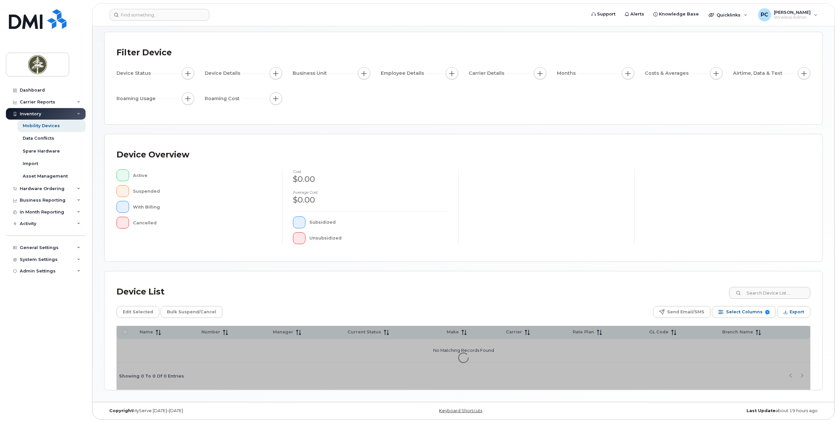 The image size is (838, 423). What do you see at coordinates (121, 410) in the screenshot?
I see `strong: Copyright` at bounding box center [121, 410].